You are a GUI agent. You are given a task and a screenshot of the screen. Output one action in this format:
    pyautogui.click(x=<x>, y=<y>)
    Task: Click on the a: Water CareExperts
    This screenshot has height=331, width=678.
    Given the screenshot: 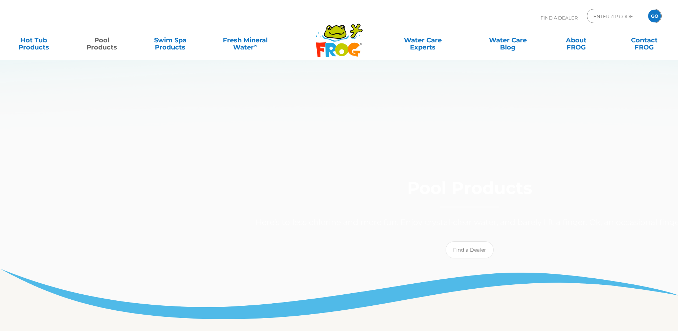 What is the action you would take?
    pyautogui.click(x=423, y=40)
    